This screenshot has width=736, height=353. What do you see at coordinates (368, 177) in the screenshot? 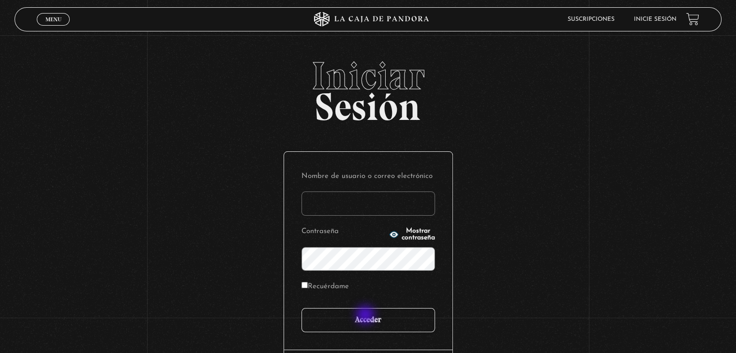
I see `label: Nombre de usuario o correo electrónico` at bounding box center [368, 177].